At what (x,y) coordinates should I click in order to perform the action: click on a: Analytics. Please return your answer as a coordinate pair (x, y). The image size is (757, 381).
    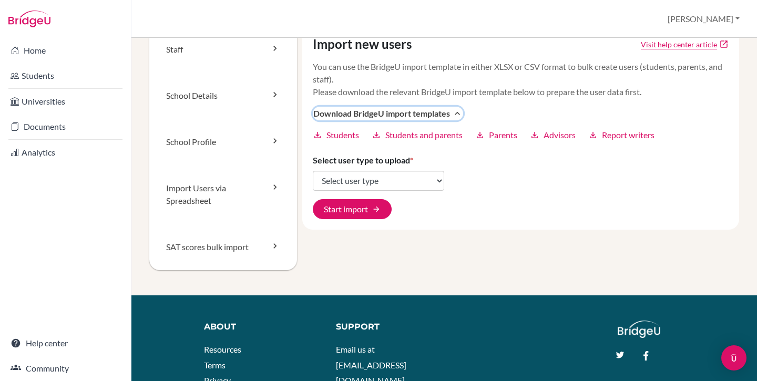
    Looking at the image, I should click on (65, 152).